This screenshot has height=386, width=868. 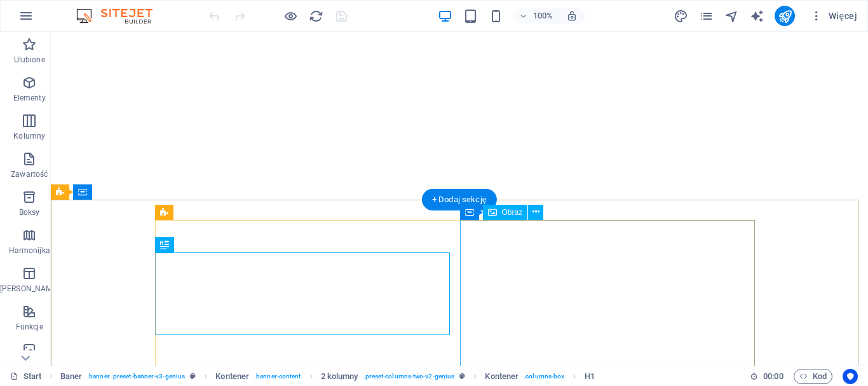 What do you see at coordinates (766, 377) in the screenshot?
I see `h6: Czas sesji` at bounding box center [766, 377].